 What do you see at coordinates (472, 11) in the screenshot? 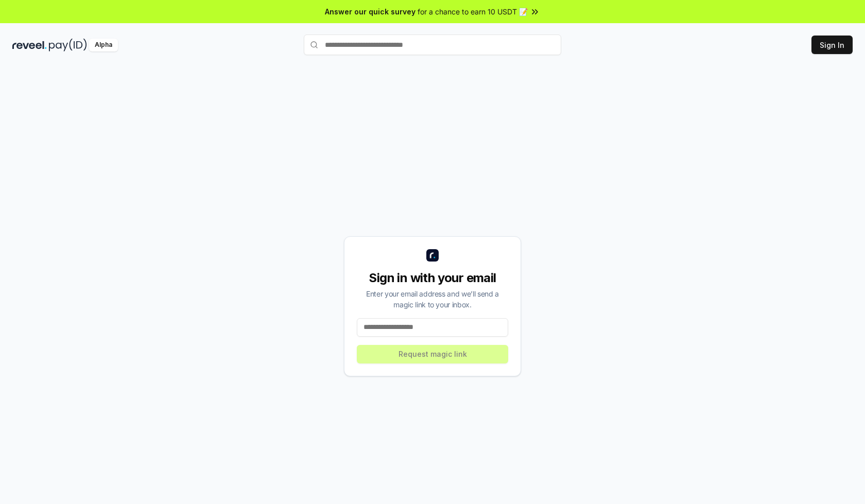
I see `span: for a chance to earn 10 USDT 📝` at bounding box center [472, 11].